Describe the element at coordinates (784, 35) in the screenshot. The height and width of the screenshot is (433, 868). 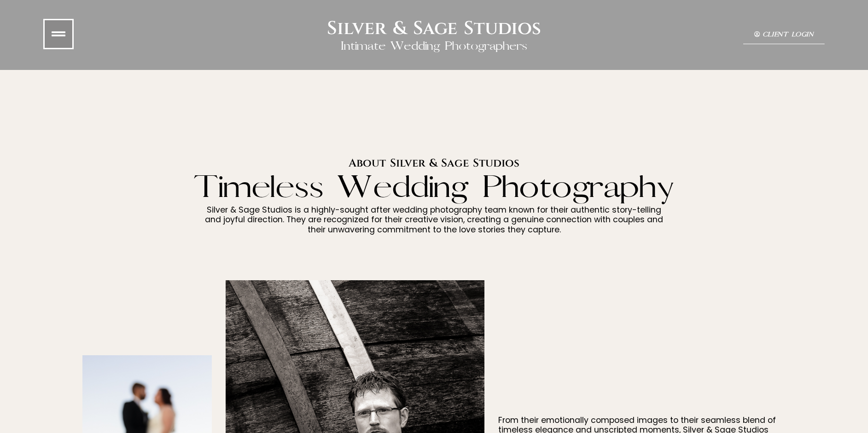
I see `a: Client Login` at that location.